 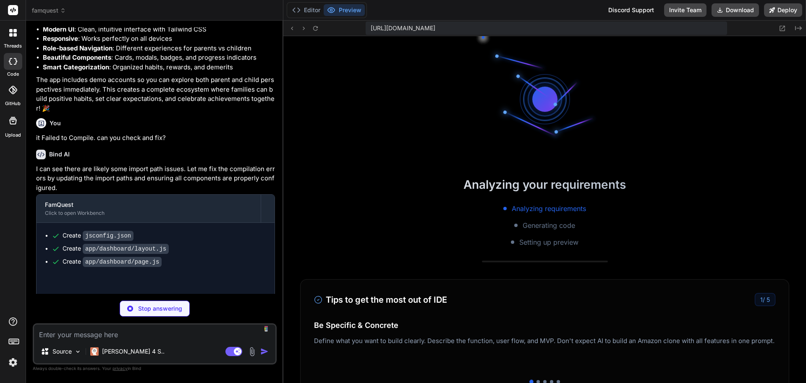 I want to click on p: I can see there are likely some import path issues. Let me fix the compilation errors by updating..., so click(x=155, y=178).